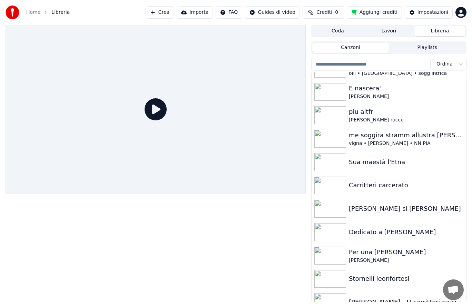 This screenshot has width=472, height=307. What do you see at coordinates (406, 88) in the screenshot?
I see `div: E nascera'` at bounding box center [406, 88].